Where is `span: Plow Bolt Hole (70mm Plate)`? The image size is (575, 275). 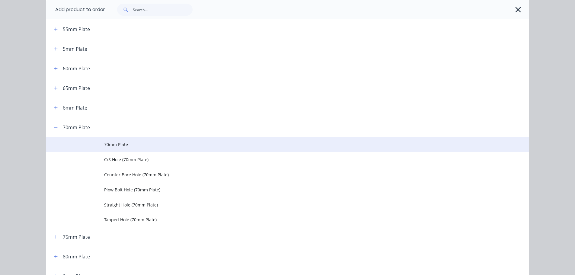 span: Plow Bolt Hole (70mm Plate) is located at coordinates (274, 190).